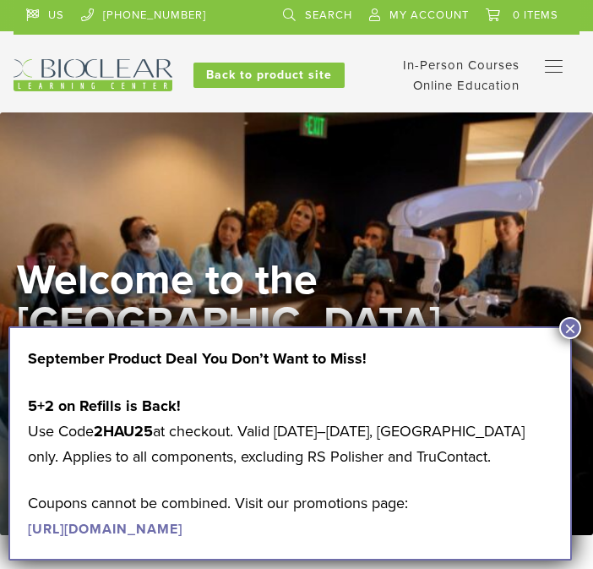 The image size is (593, 569). What do you see at coordinates (104, 405) in the screenshot?
I see `strong: 5+2 on Refills is Back!` at bounding box center [104, 405].